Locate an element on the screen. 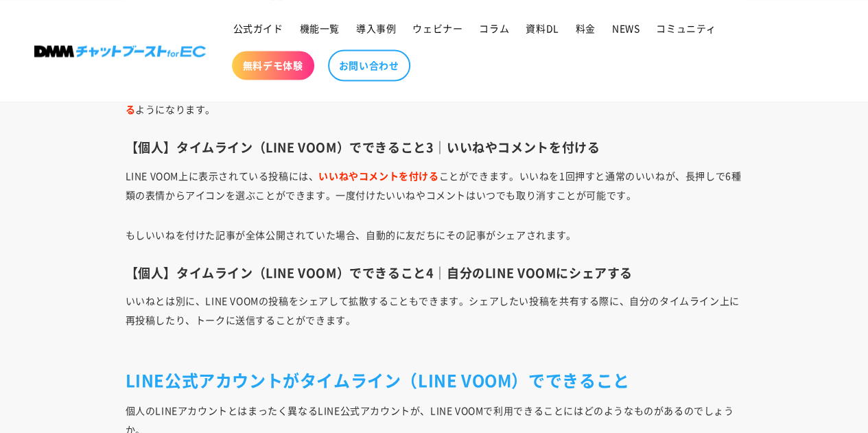 The width and height of the screenshot is (868, 433). a: NEWS is located at coordinates (626, 28).